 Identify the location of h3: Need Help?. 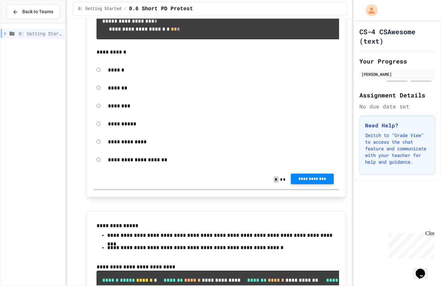
(397, 126).